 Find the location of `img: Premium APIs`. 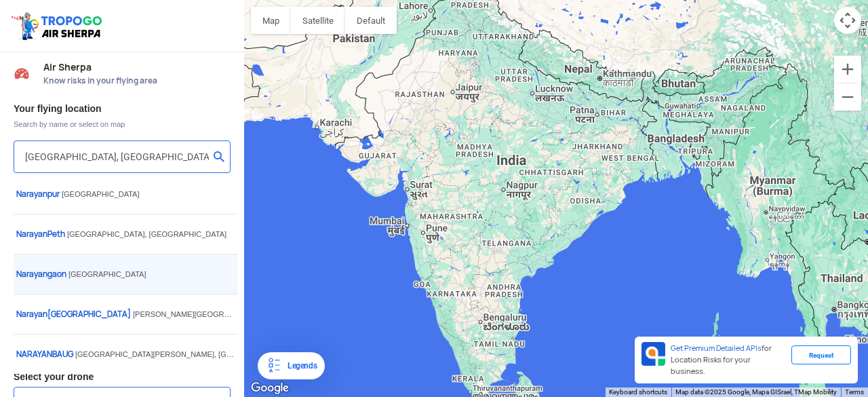

img: Premium APIs is located at coordinates (653, 354).